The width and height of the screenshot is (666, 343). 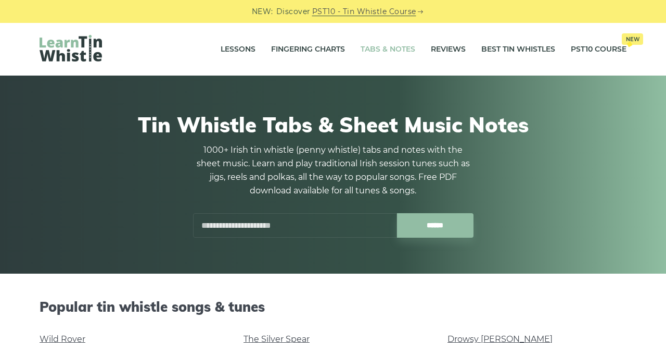 What do you see at coordinates (518, 49) in the screenshot?
I see `a: Best Tin Whistles` at bounding box center [518, 49].